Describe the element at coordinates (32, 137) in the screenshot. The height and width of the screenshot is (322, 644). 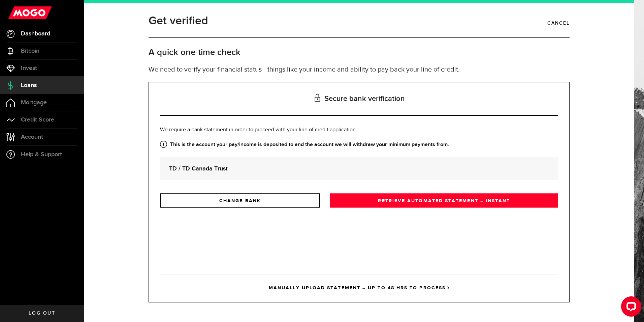
I see `span: Account` at that location.